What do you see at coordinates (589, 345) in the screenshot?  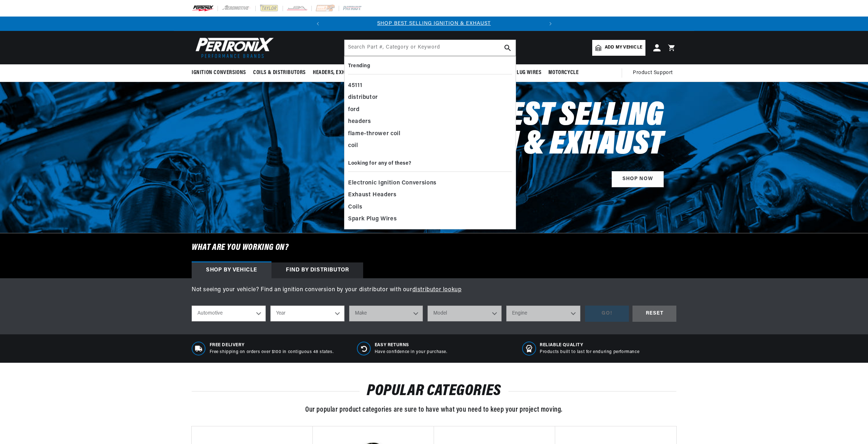 I see `span: RELIABLE QUALITY` at bounding box center [589, 345].